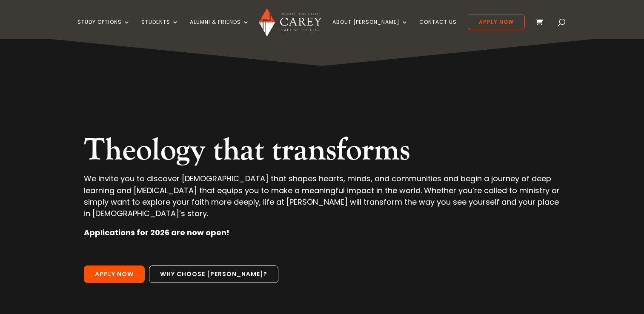 This screenshot has width=644, height=314. I want to click on img: Carey Baptist College, so click(290, 22).